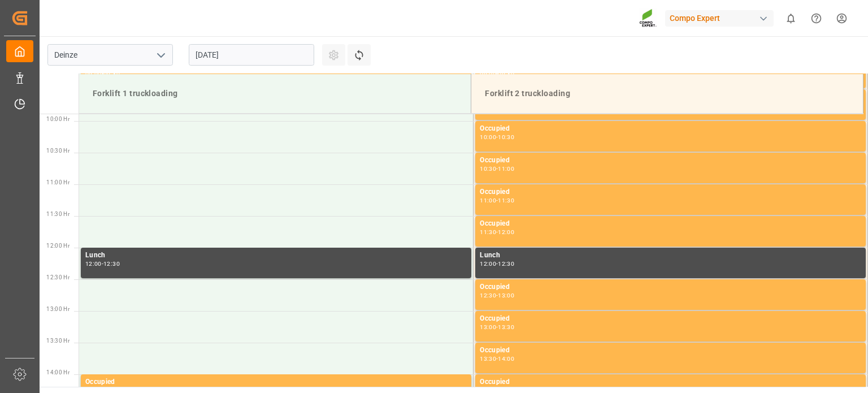  What do you see at coordinates (251, 55) in the screenshot?
I see `input: DD.MM.YYYY` at bounding box center [251, 55].